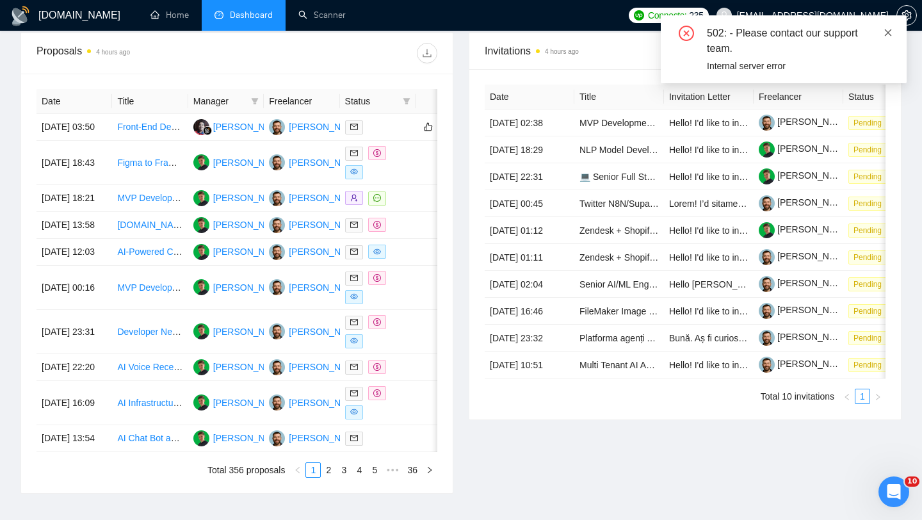  What do you see at coordinates (136, 53) in the screenshot?
I see `div: Proposals` at bounding box center [136, 53].